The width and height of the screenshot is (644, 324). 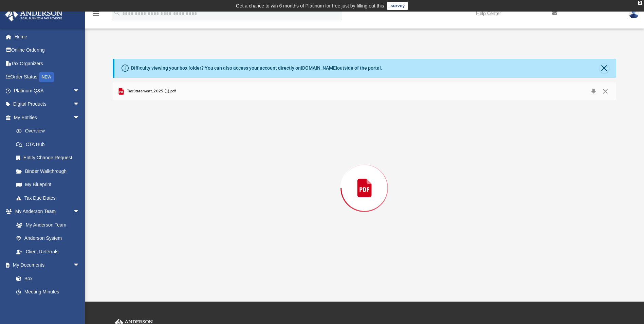 I want to click on span: TaxStatement_2025 (1).pdf, so click(x=150, y=91).